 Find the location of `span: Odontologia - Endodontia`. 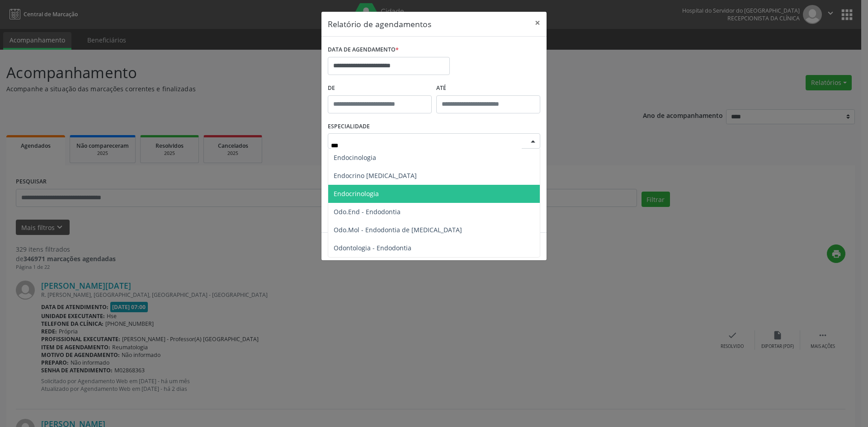

span: Odontologia - Endodontia is located at coordinates (373, 248).